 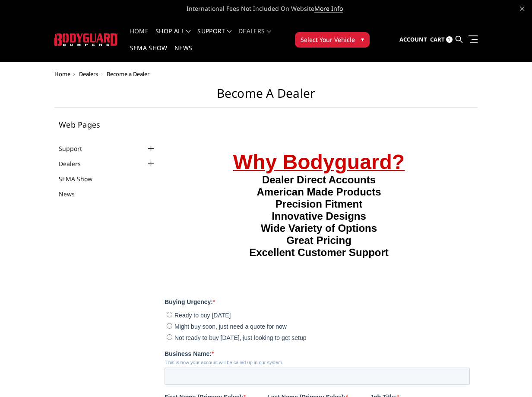 What do you see at coordinates (219, 267) in the screenshot?
I see `strong: Job Title:` at bounding box center [219, 267].